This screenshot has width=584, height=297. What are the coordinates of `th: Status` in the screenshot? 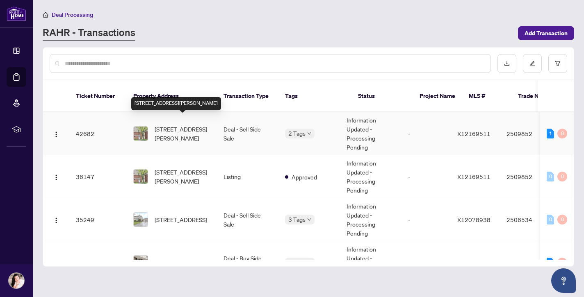 It's located at (382, 96).